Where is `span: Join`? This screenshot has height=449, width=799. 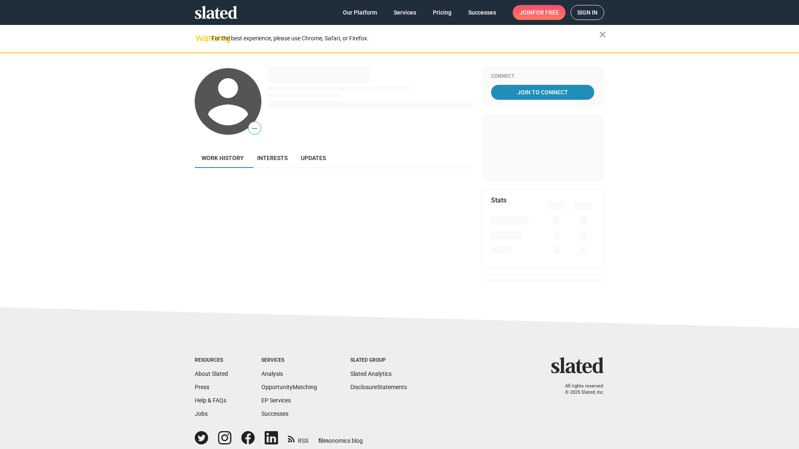
span: Join is located at coordinates (539, 12).